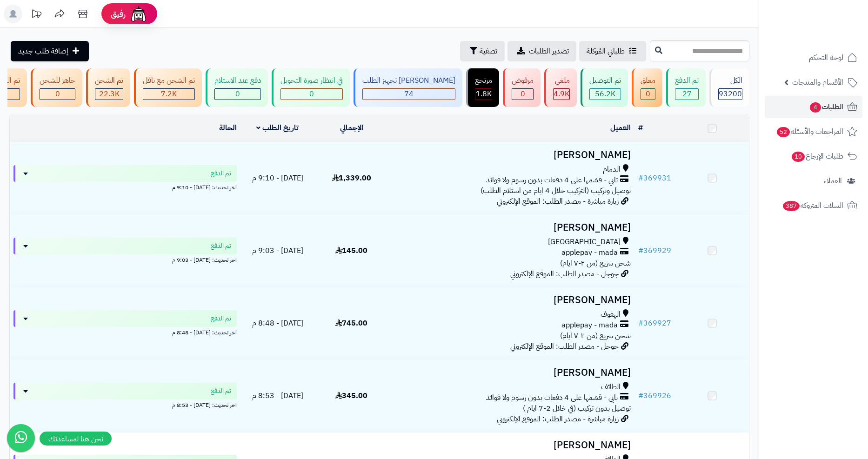 The height and width of the screenshot is (459, 868). Describe the element at coordinates (168, 87) in the screenshot. I see `a: تم الشحن مع ناقل 7.2K` at that location.